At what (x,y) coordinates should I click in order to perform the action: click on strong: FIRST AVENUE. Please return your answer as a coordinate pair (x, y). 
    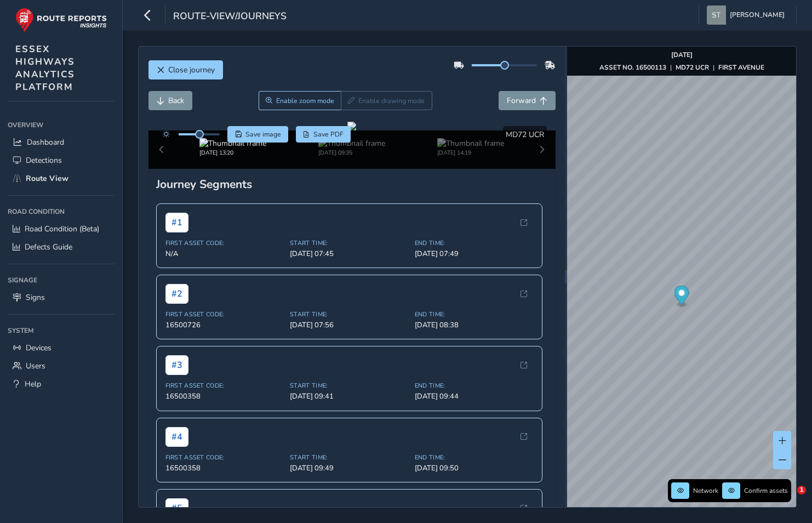
    Looking at the image, I should click on (742, 67).